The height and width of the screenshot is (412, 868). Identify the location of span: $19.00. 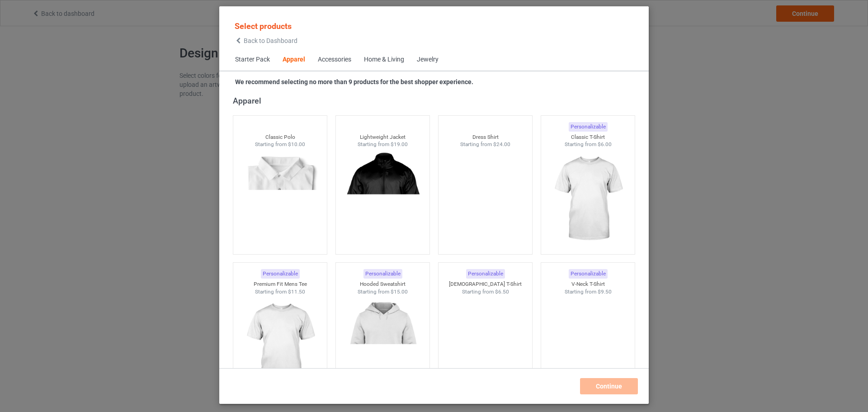
(399, 144).